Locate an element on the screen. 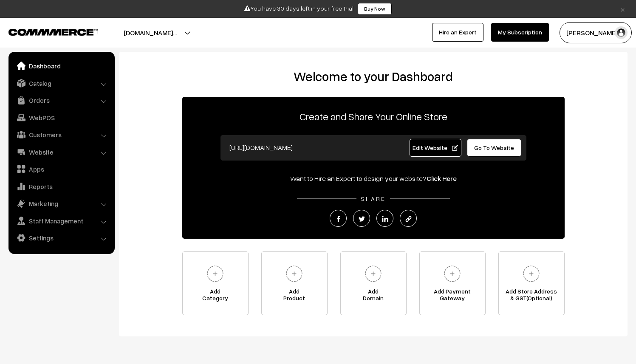  span: Add Product is located at coordinates (294, 297).